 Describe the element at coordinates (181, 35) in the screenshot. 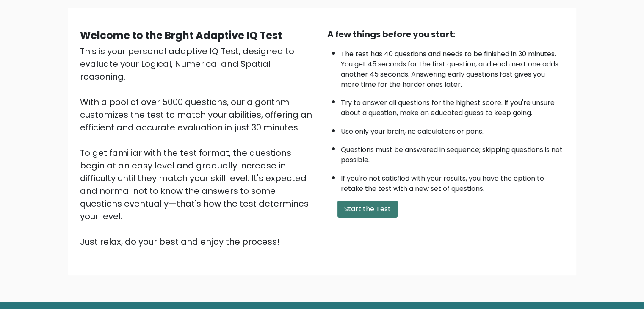

I see `b: Welcome to the Brght Adaptive IQ Test` at that location.